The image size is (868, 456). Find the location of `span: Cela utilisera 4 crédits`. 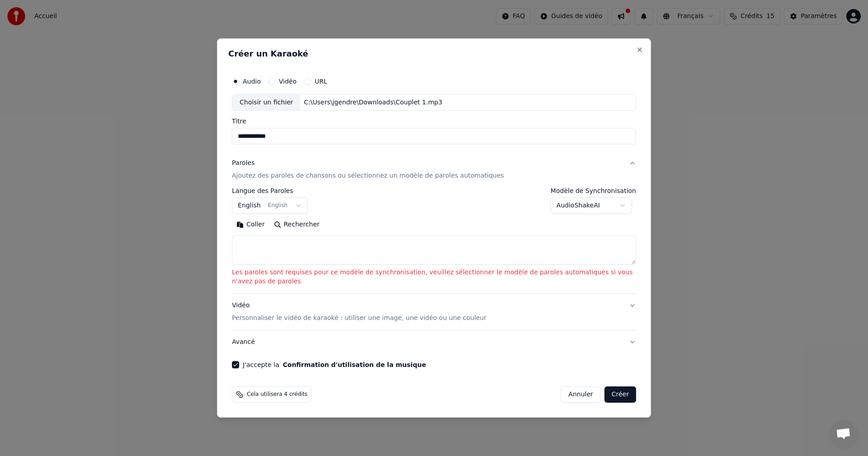

span: Cela utilisera 4 crédits is located at coordinates (277, 394).